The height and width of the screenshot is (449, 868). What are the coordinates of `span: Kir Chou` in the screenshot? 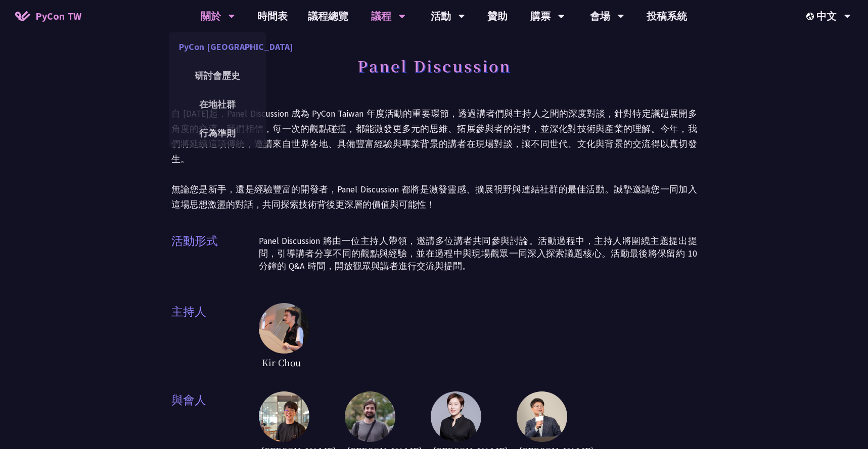 It's located at (282, 362).